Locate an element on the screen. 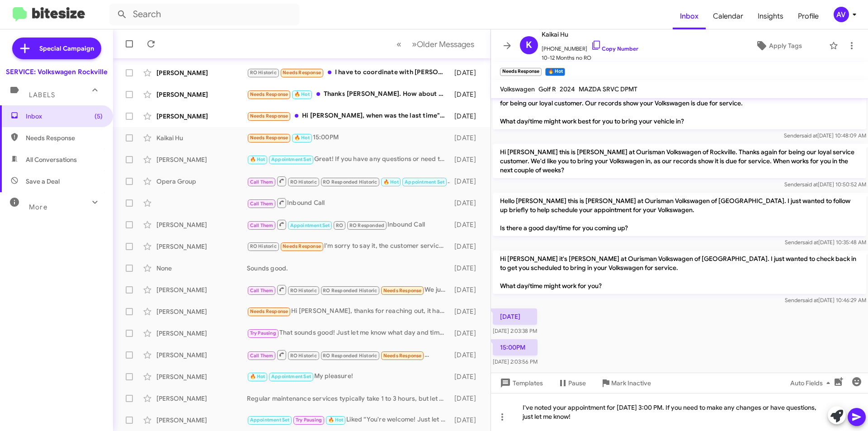  div: Can you tell me when you have a service slot soon? And I also need to bring in my new ID Buzz as ... is located at coordinates (348, 355).